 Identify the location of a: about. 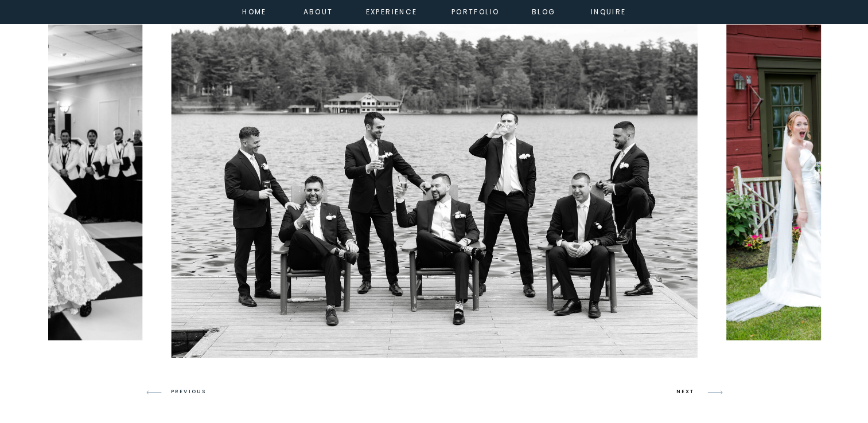
(316, 11).